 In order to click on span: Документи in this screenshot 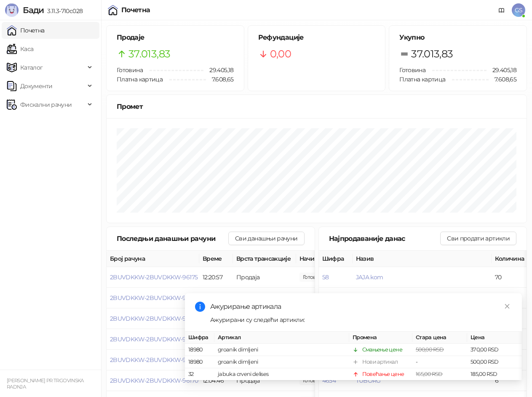, I will do `click(36, 86)`.